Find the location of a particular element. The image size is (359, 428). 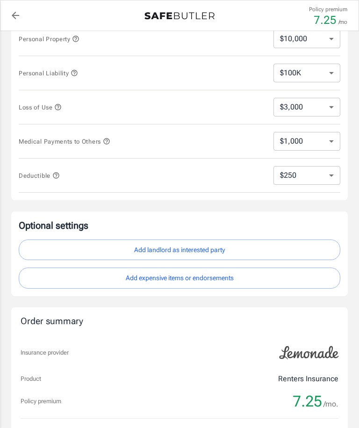

span: /mo. is located at coordinates (331, 404).